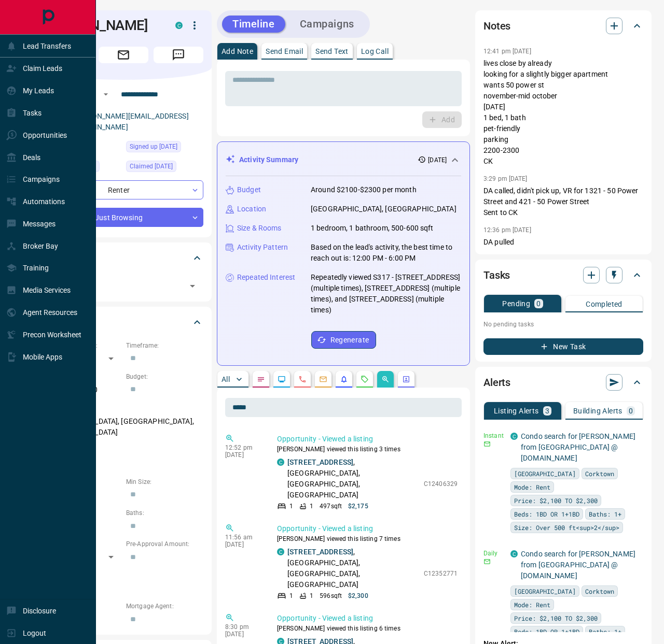 The image size is (664, 644). Describe the element at coordinates (164, 345) in the screenshot. I see `p: Timeframe:` at that location.